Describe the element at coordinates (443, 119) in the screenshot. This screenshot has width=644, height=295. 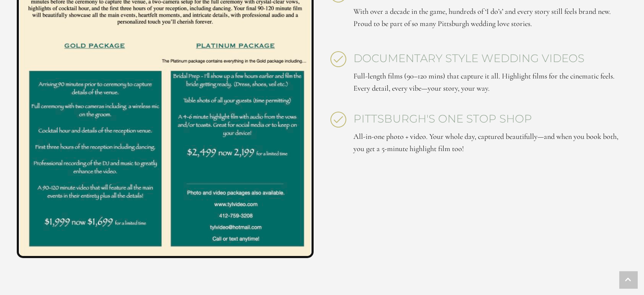
I see `span: Pittsburgh's one stop shop` at that location.